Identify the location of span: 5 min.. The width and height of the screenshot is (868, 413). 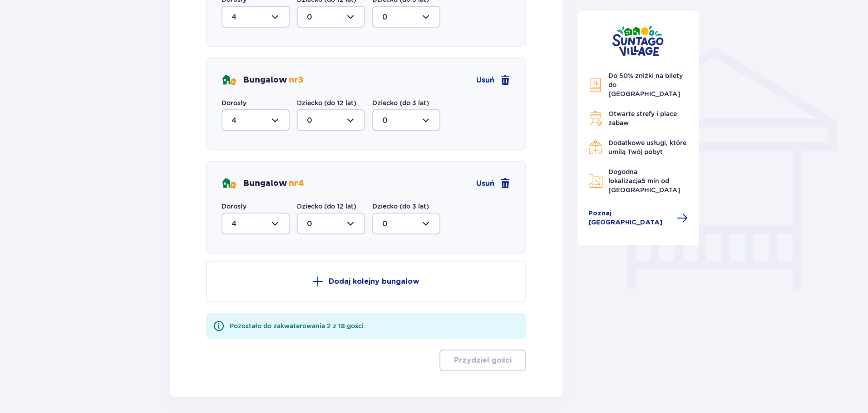
(652, 181).